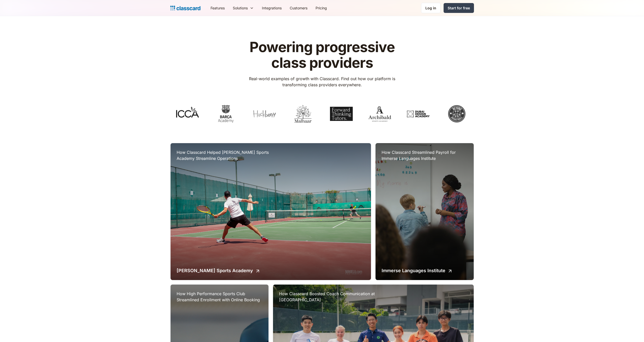 The height and width of the screenshot is (342, 644). What do you see at coordinates (322, 55) in the screenshot?
I see `h1: Powering progressive class providers` at bounding box center [322, 55].